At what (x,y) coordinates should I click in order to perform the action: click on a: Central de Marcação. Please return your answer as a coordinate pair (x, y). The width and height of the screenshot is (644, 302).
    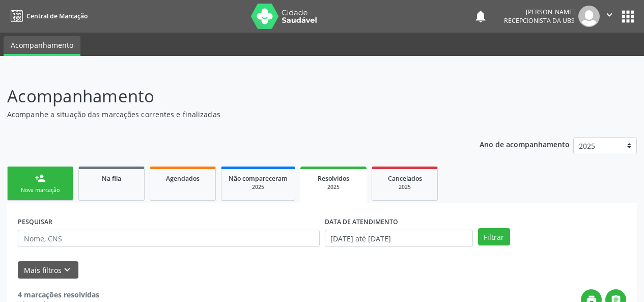
    Looking at the image, I should click on (47, 16).